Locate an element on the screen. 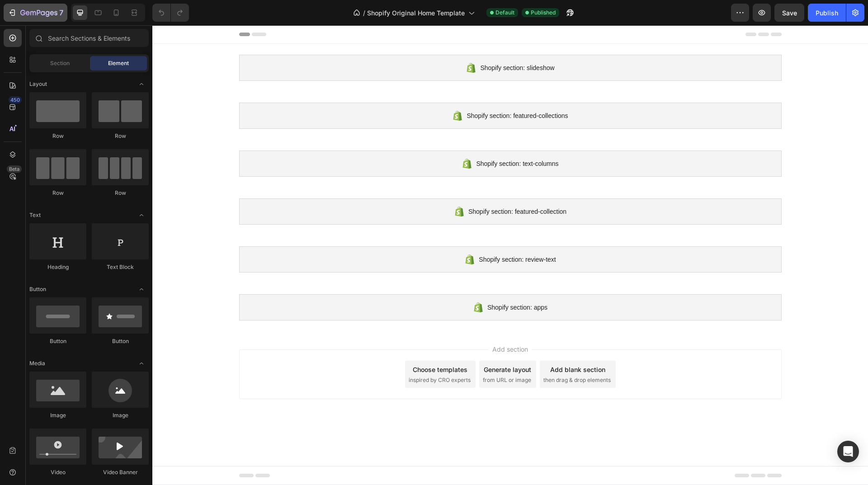 This screenshot has height=485, width=868. span: Shopify section: apps is located at coordinates (365, 282).